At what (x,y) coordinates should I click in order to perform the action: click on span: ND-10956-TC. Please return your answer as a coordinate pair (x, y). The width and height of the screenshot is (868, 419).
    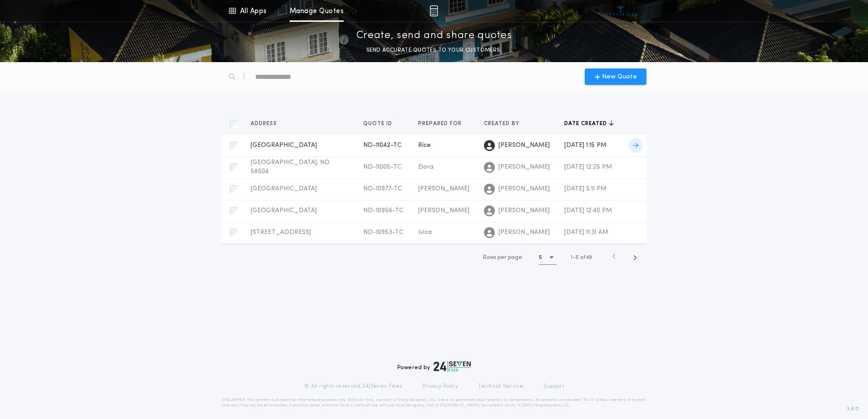
    Looking at the image, I should click on (383, 210).